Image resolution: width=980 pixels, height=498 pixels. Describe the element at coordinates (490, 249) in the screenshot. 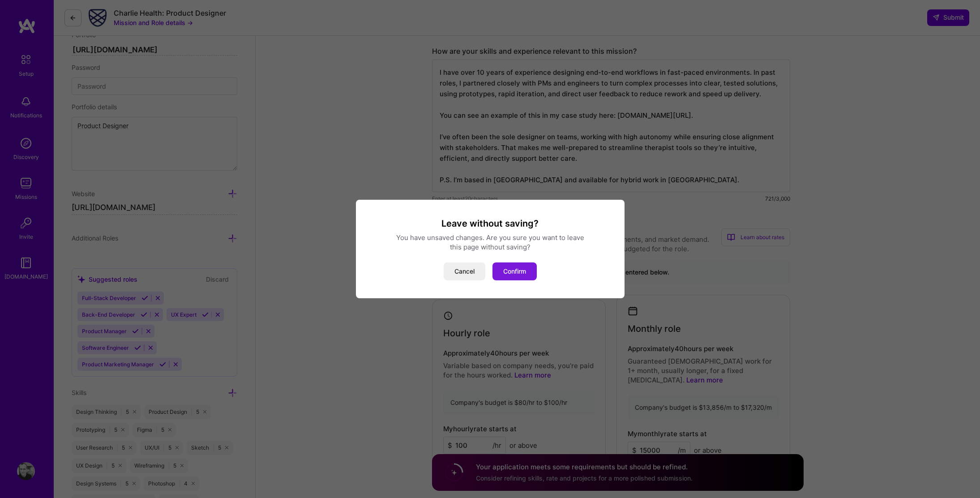

I see `div: modal` at that location.